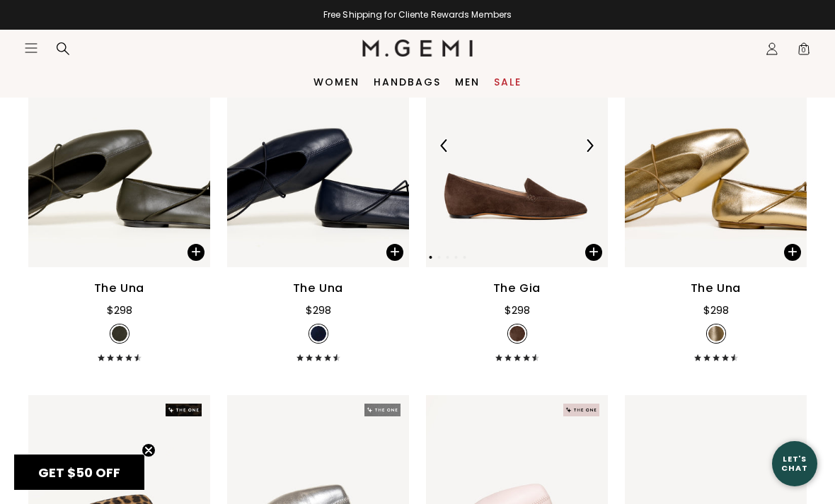  I want to click on a: Women, so click(336, 82).